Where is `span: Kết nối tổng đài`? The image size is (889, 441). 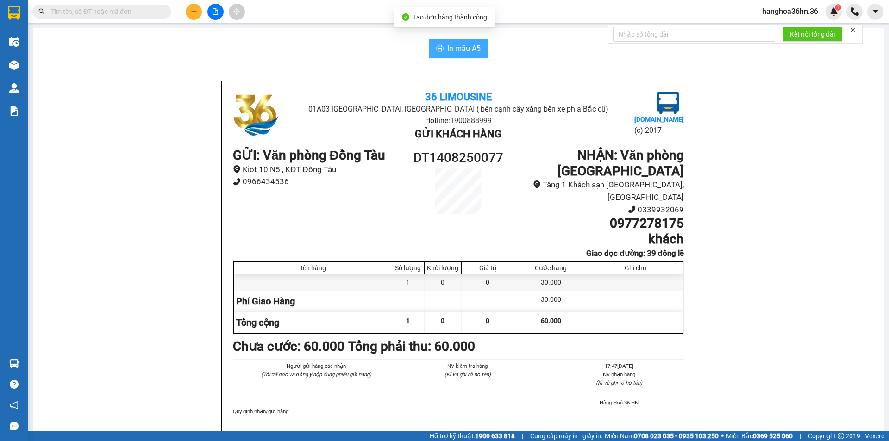
span: Kết nối tổng đài is located at coordinates (812, 34).